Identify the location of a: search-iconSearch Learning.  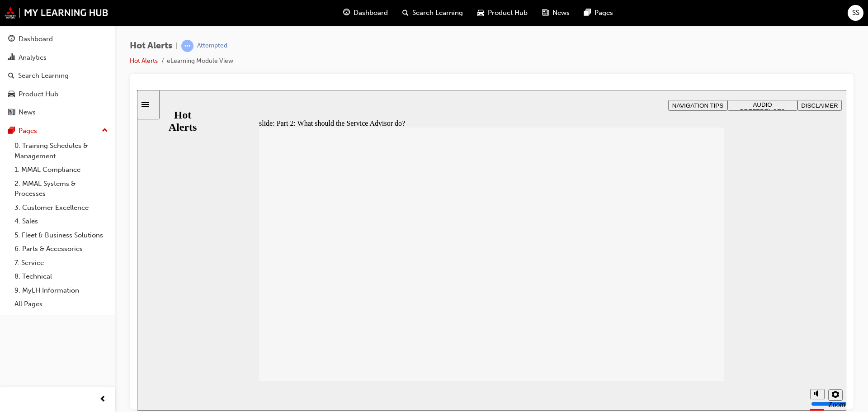
(432, 13).